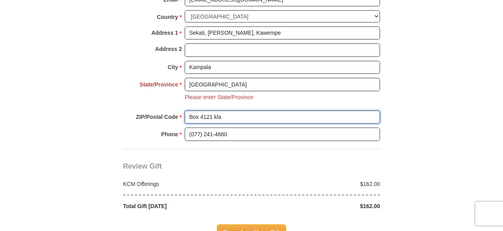 The image size is (503, 231). I want to click on strong: Phone, so click(170, 134).